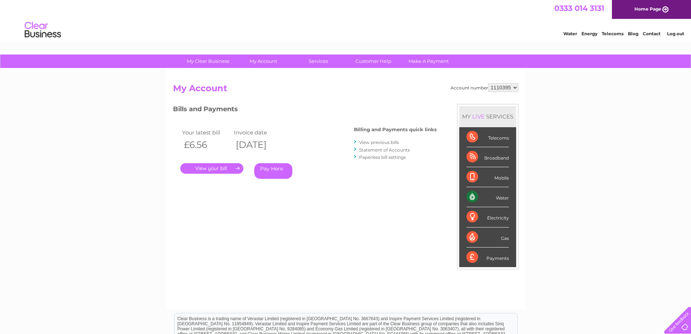 The height and width of the screenshot is (334, 691). What do you see at coordinates (385, 150) in the screenshot?
I see `a: Statement of Accounts` at bounding box center [385, 150].